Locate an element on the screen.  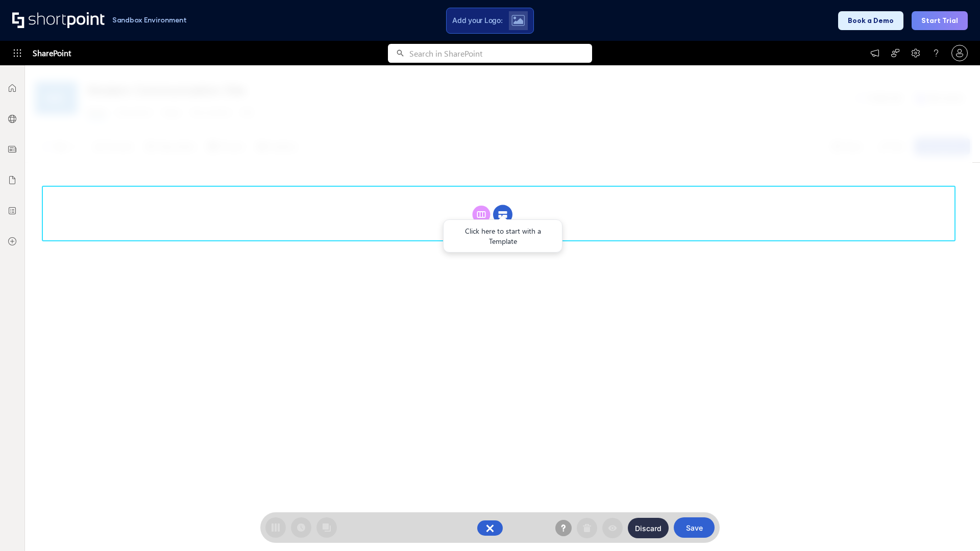
span: SharePoint is located at coordinates (51, 53).